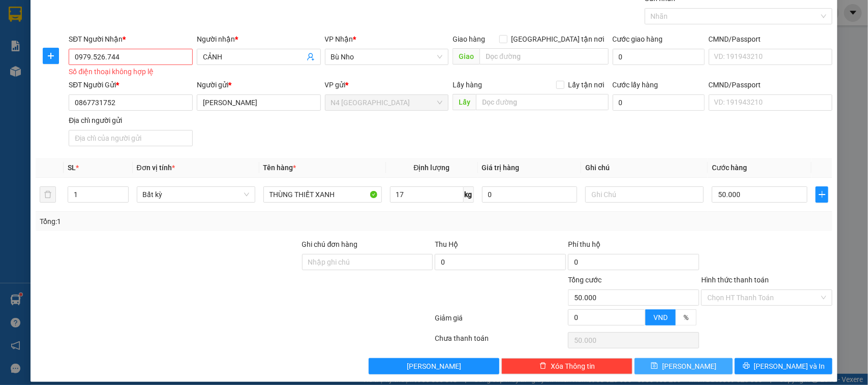 The height and width of the screenshot is (385, 868). What do you see at coordinates (368, 262) in the screenshot?
I see `input: Ghi chú đơn hàng` at bounding box center [368, 262].